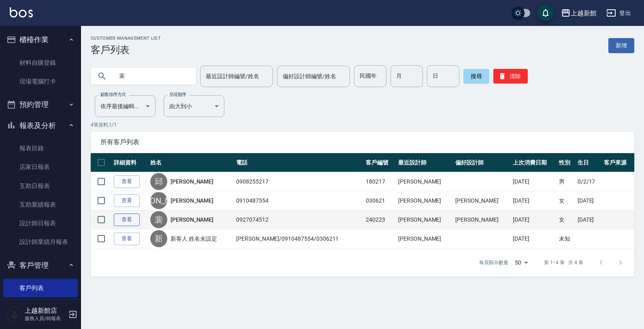 The image size is (644, 329). What do you see at coordinates (564, 263) in the screenshot?
I see `p: 第 1–4 筆 共 4 筆` at bounding box center [564, 263].